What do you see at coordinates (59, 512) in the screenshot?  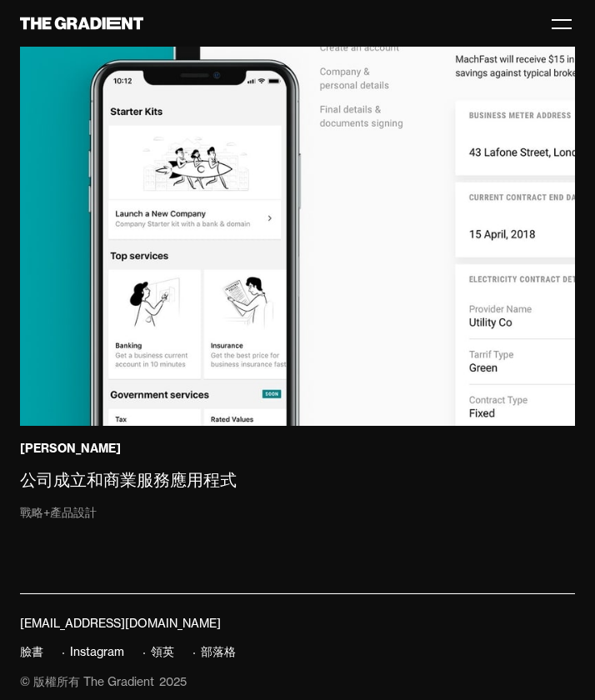 I see `div: 戰略+產品設計` at bounding box center [59, 512].